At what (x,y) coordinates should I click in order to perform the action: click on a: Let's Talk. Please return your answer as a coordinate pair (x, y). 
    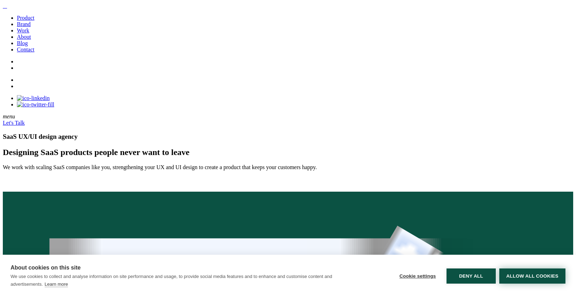
    Looking at the image, I should click on (14, 122).